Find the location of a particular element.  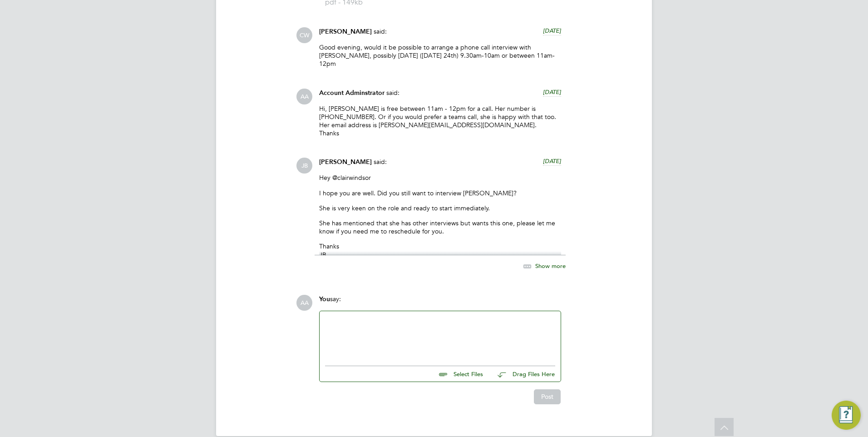

span: You is located at coordinates (325, 299).